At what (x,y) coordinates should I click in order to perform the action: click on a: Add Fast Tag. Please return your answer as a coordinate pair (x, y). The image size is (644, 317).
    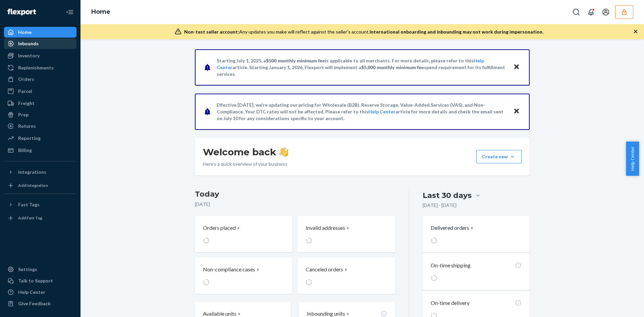
    Looking at the image, I should click on (40, 218).